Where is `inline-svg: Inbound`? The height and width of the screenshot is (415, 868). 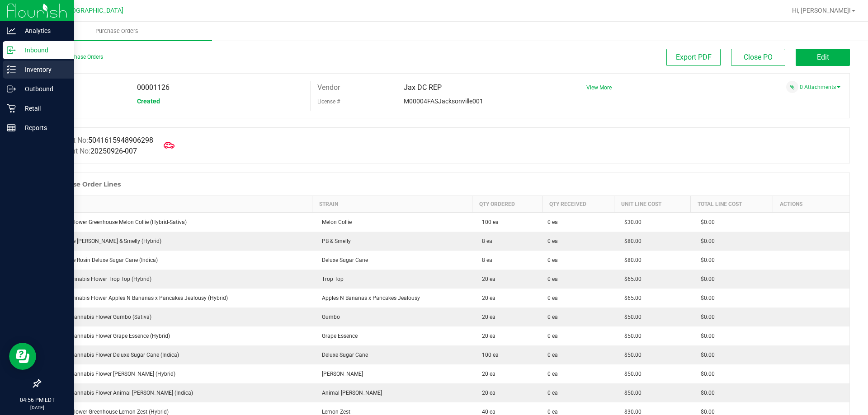 inline-svg: Inbound is located at coordinates (12, 50).